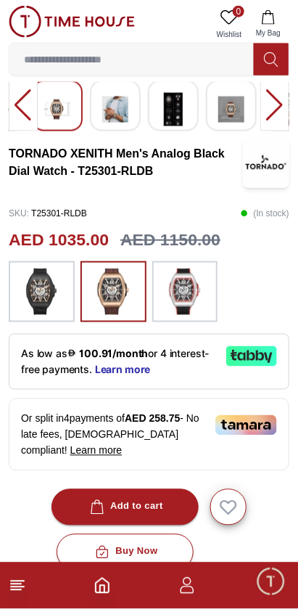 This screenshot has height=609, width=298. Describe the element at coordinates (239, 12) in the screenshot. I see `span: 0` at that location.